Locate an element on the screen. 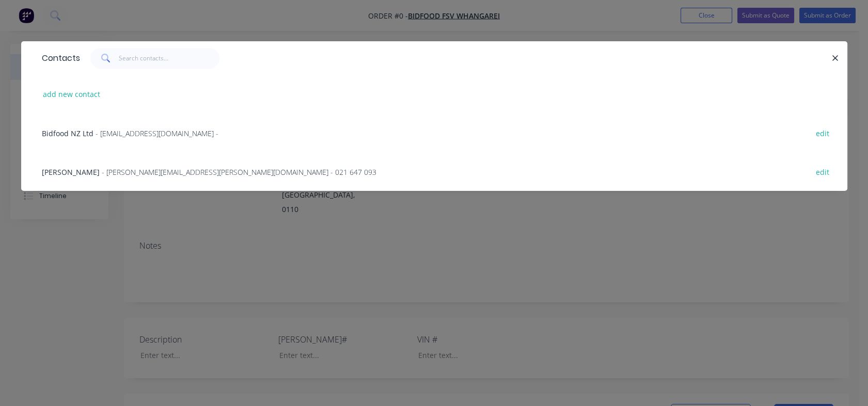  input: Search contacts... is located at coordinates (168, 58).